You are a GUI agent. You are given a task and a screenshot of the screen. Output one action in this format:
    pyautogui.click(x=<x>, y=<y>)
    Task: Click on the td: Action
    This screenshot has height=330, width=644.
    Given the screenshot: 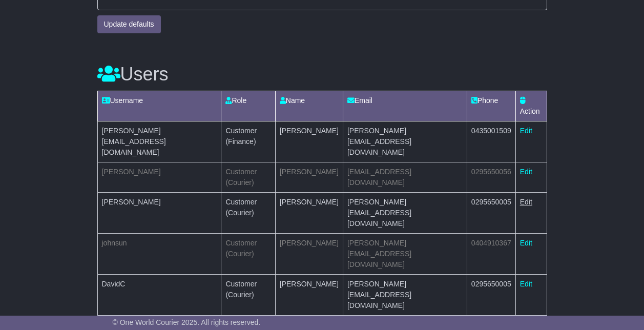 What is the action you would take?
    pyautogui.click(x=530, y=106)
    